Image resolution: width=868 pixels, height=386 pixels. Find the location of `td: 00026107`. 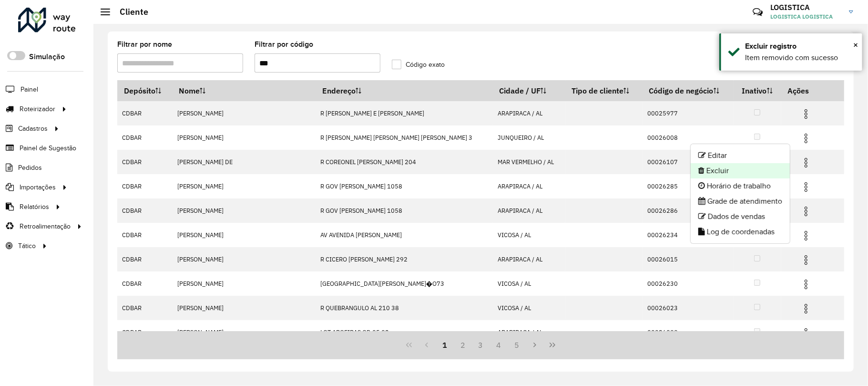

td: 00026107 is located at coordinates (688, 161).